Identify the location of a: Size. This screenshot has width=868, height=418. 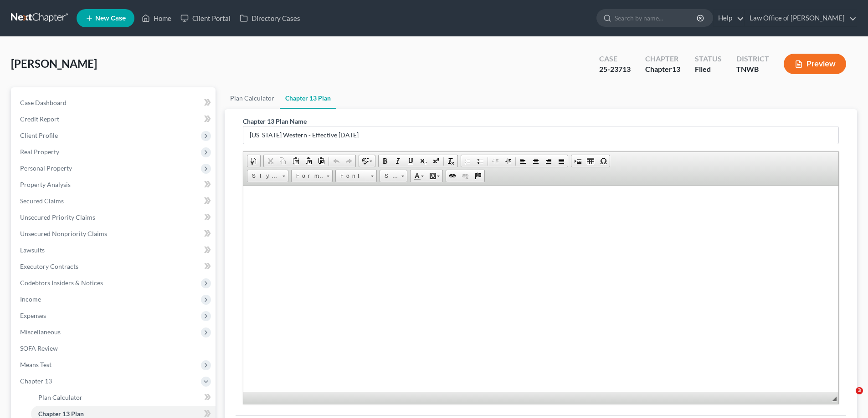
(393, 176).